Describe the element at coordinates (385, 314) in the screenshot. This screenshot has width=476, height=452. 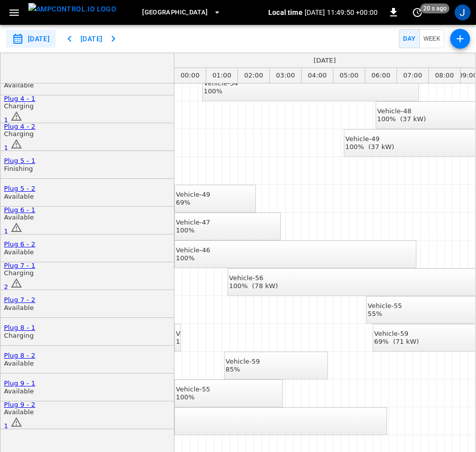
I see `div: 55%` at that location.